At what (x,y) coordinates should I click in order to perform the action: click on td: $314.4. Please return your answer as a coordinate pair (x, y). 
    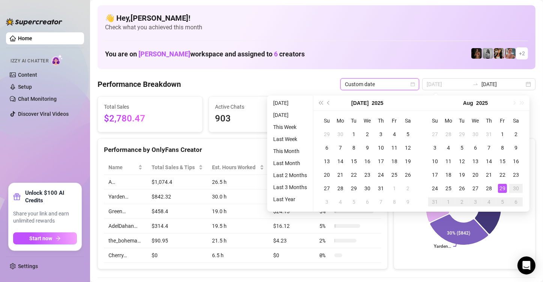
    Looking at the image, I should click on (178, 226).